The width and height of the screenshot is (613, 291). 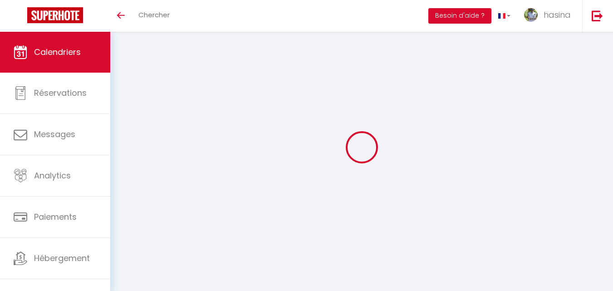 I want to click on img: logout, so click(x=598, y=15).